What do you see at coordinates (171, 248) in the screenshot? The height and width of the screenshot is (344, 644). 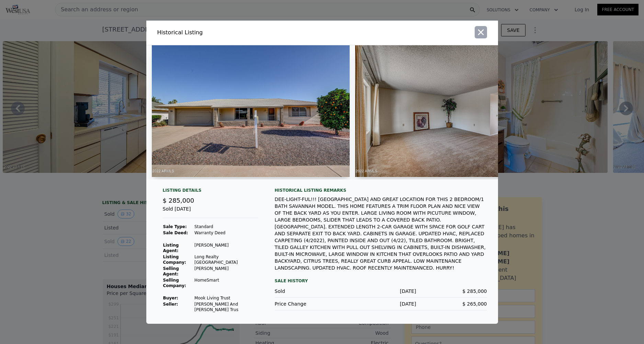 I see `strong: Listing Agent:` at bounding box center [171, 248].